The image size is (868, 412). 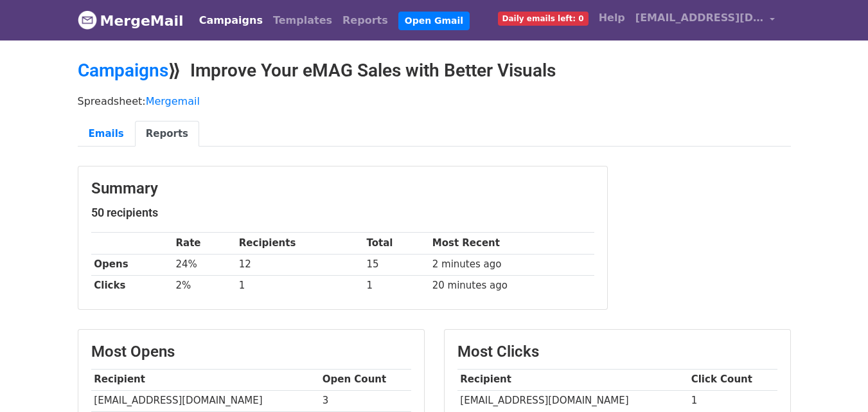 I want to click on a: Help, so click(x=612, y=18).